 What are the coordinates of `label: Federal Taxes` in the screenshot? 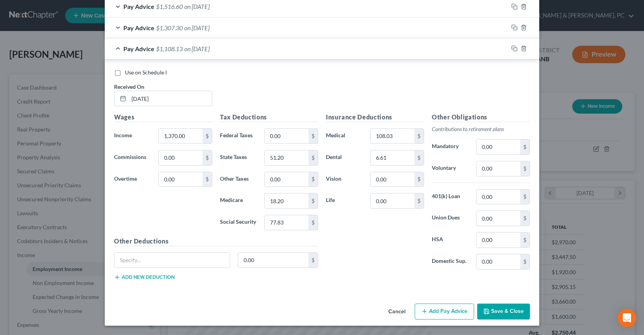 It's located at (238, 136).